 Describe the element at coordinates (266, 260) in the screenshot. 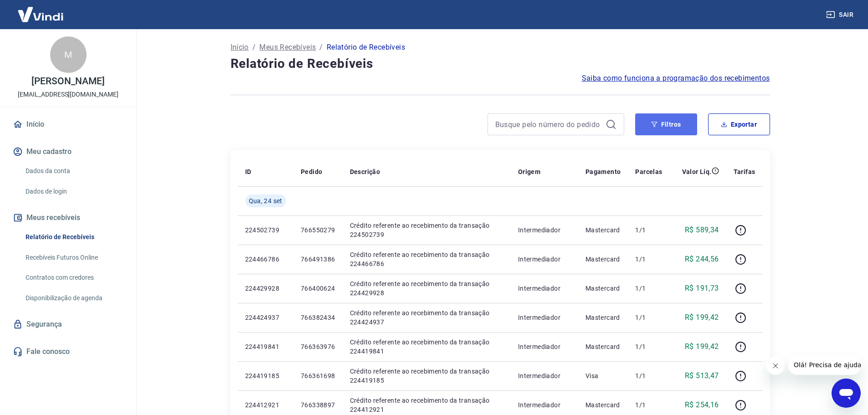

I see `p: 224466786` at that location.